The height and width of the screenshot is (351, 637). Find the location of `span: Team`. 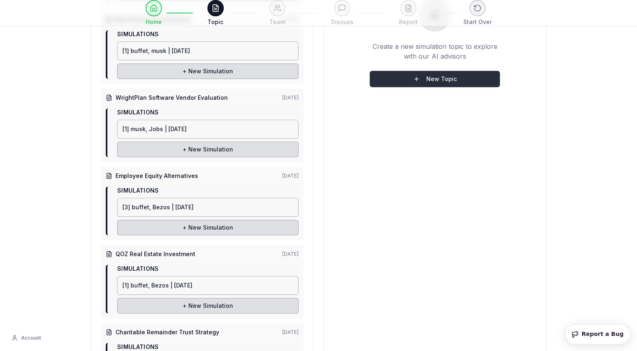

span: Team is located at coordinates (277, 22).